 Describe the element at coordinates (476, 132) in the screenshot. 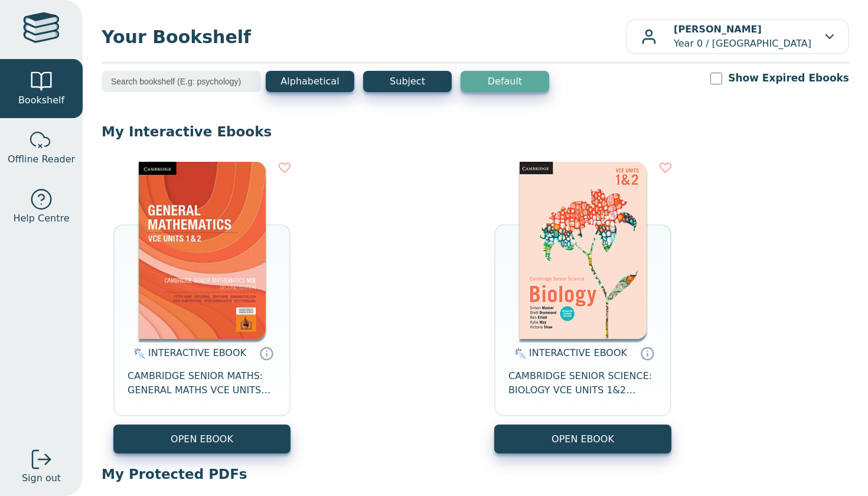

I see `p: My Interactive Ebooks` at that location.